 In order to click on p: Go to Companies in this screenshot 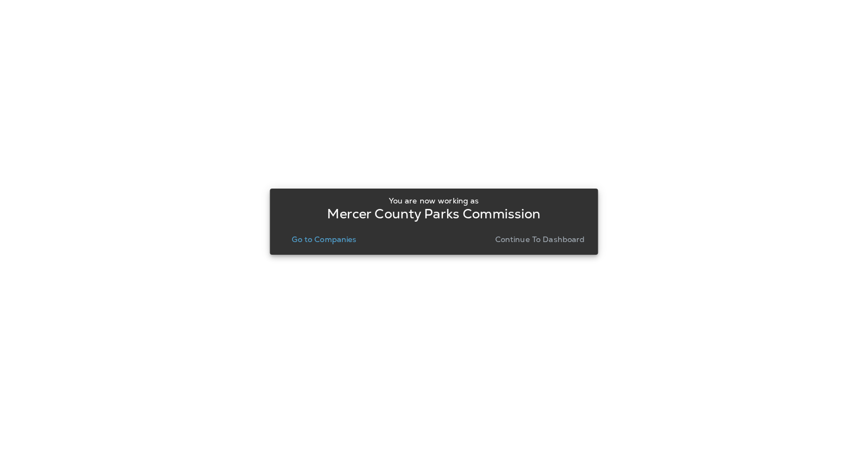, I will do `click(323, 239)`.